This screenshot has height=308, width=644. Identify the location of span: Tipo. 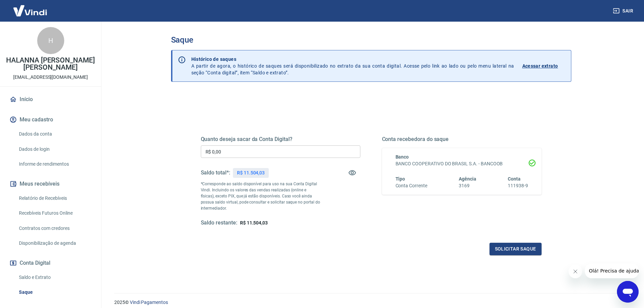
(400, 179).